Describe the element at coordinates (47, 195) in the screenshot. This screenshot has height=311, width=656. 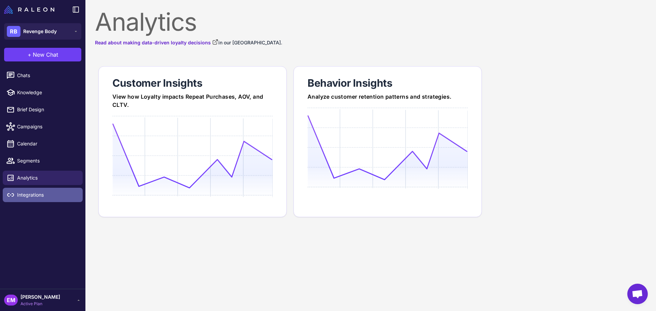
I see `span: Integrations` at that location.